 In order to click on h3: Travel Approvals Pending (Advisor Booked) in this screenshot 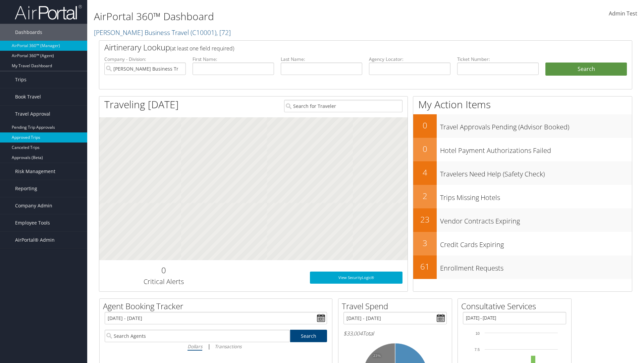, I will do `click(536, 126)`.